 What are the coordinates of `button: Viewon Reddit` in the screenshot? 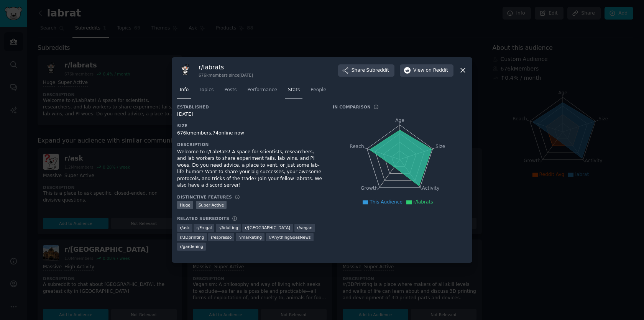 It's located at (427, 70).